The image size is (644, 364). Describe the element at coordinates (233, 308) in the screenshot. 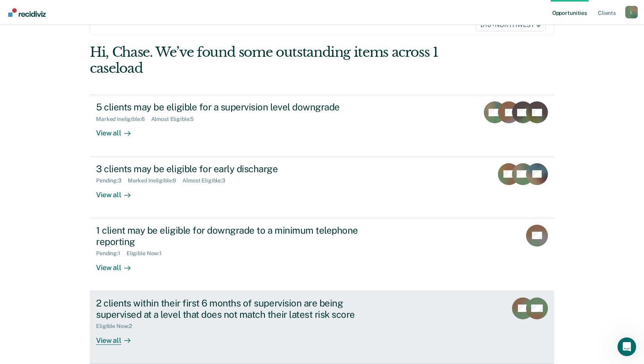

I see `div: 2 clients within their first 6 months of supervision are being supervised at a level that does no...` at that location.